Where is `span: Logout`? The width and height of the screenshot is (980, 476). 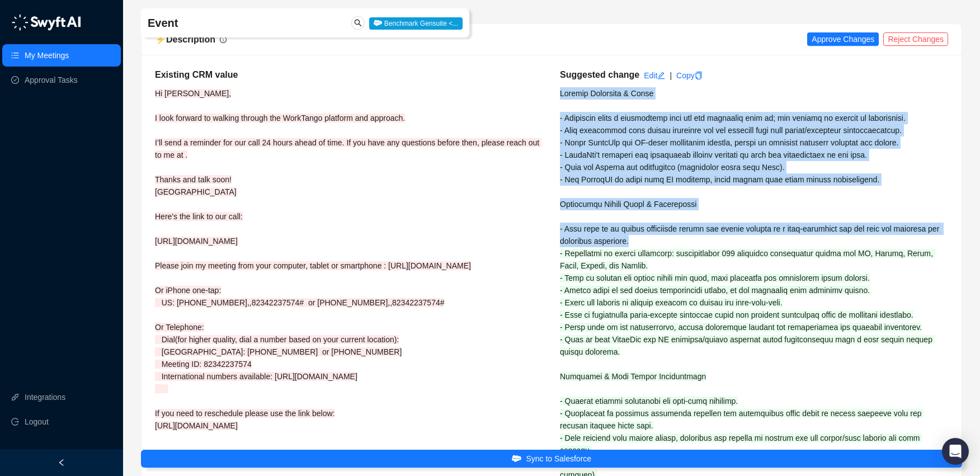
span: Logout is located at coordinates (37, 422).